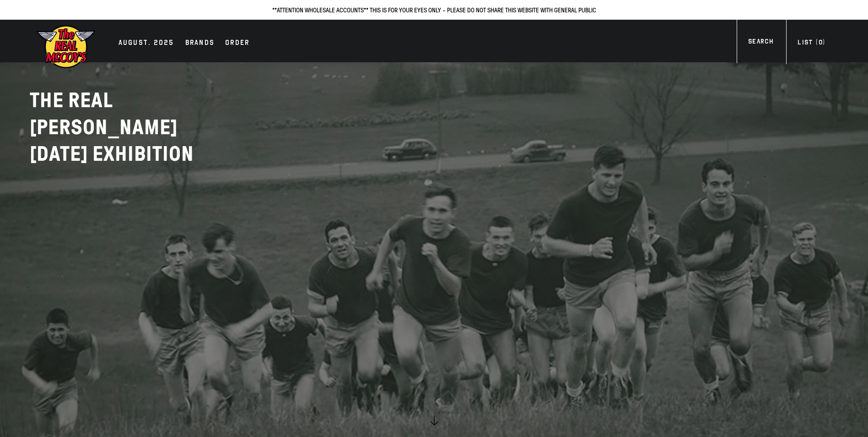  Describe the element at coordinates (200, 43) in the screenshot. I see `div: Brands` at that location.